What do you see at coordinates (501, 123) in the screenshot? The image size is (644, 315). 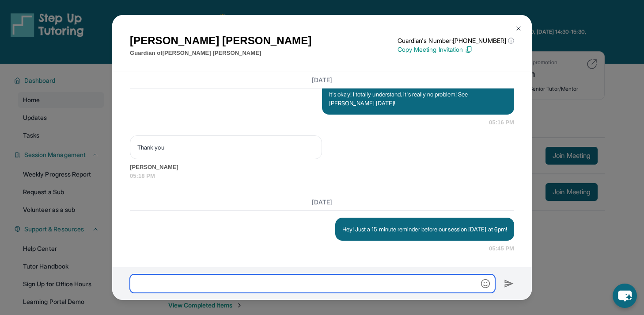 I see `span: 05:16 PM` at bounding box center [501, 123].